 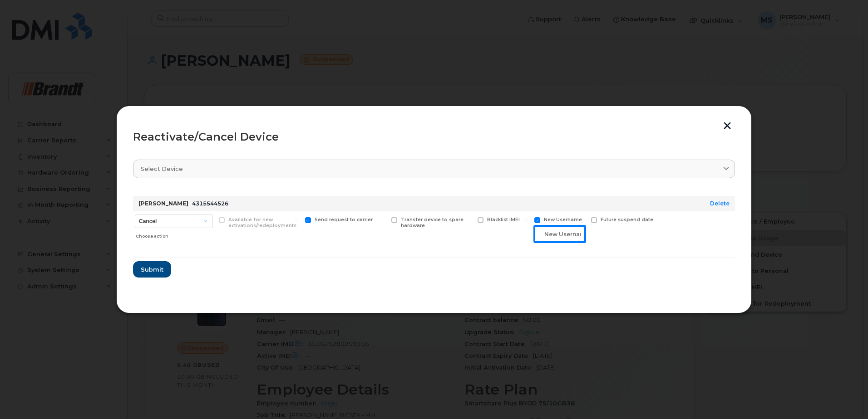 I want to click on input: Available for new activations/redeployments, so click(x=210, y=220).